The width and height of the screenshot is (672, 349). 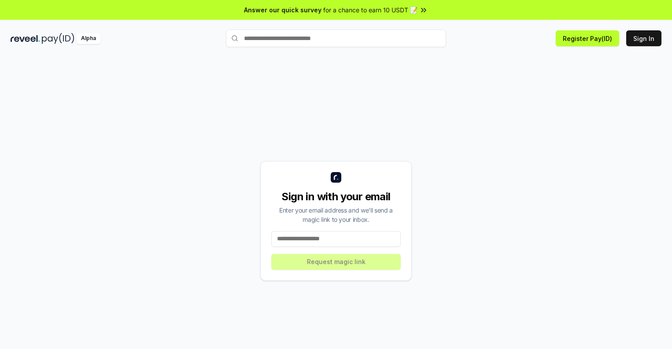 I want to click on img: logo_small, so click(x=336, y=178).